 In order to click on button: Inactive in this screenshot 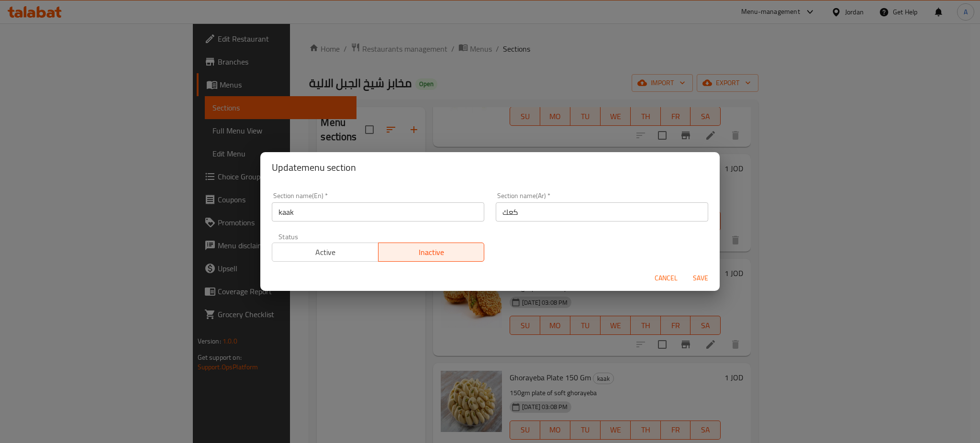, I will do `click(431, 252)`.